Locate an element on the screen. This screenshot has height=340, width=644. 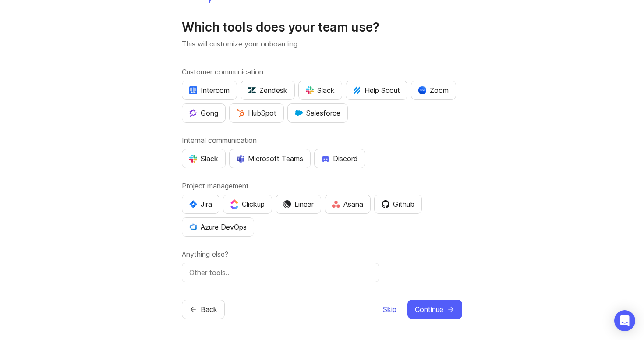
img: Dm50RERGQWO2Ei1WzHVviWZlaLVriU9uRN6E+tIr91ebaDbMKKPDpFbssSuEG21dcGXkrKsuOVPwCeFJSFAIOxgiKgL2sFHRe... is located at coordinates (287, 204).